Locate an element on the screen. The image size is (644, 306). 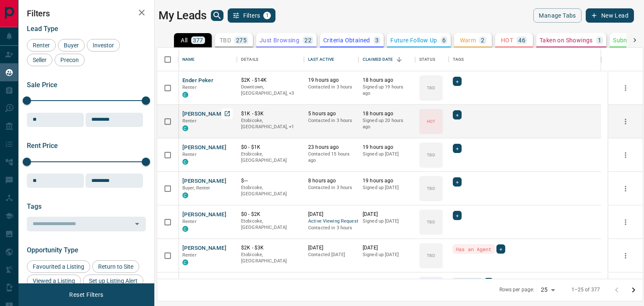
p: Contacted 15 hours ago is located at coordinates (331, 157).